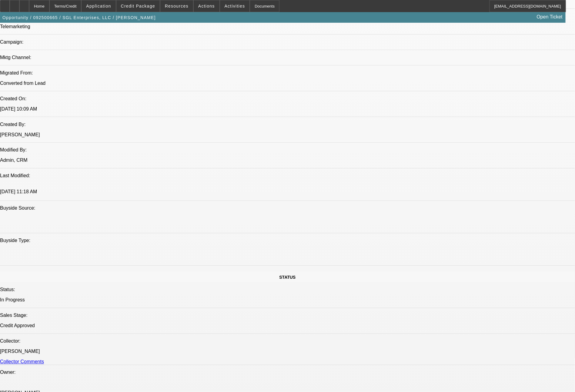  Describe the element at coordinates (98, 6) in the screenshot. I see `button: Application` at that location.